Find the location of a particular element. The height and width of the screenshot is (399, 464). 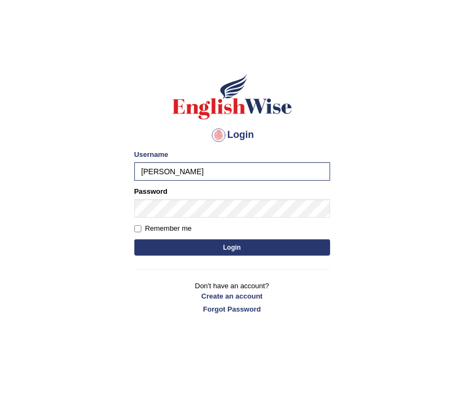

a: Create an account is located at coordinates (232, 296).